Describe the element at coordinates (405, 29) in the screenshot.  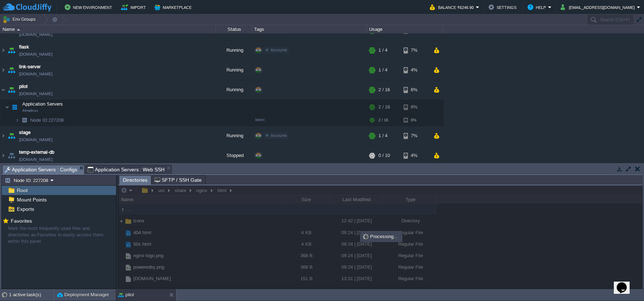
I see `div: Usage` at that location.